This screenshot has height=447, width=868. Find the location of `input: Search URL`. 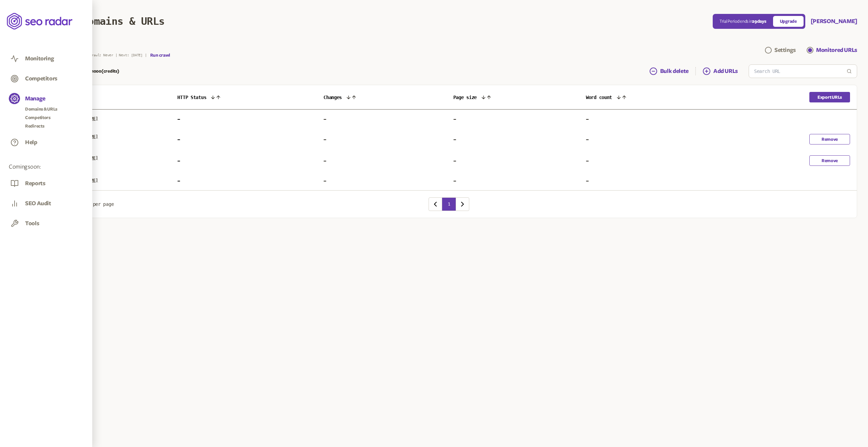

input: Search URL is located at coordinates (800, 71).